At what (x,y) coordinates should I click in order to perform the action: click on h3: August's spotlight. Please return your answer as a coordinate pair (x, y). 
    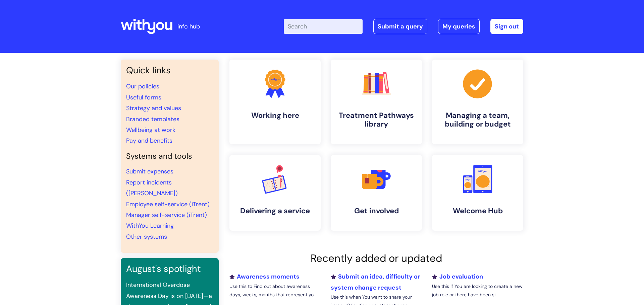
    Looking at the image, I should click on (170, 269).